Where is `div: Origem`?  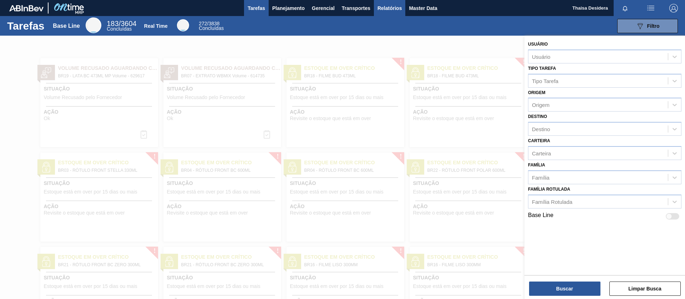
div: Origem is located at coordinates (540, 105).